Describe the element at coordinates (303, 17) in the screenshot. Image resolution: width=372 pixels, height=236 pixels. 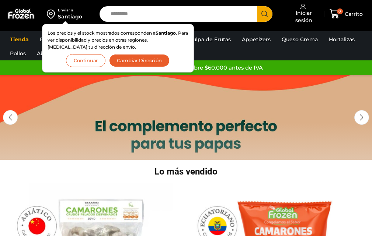
I see `span: Iniciar sesión` at that location.